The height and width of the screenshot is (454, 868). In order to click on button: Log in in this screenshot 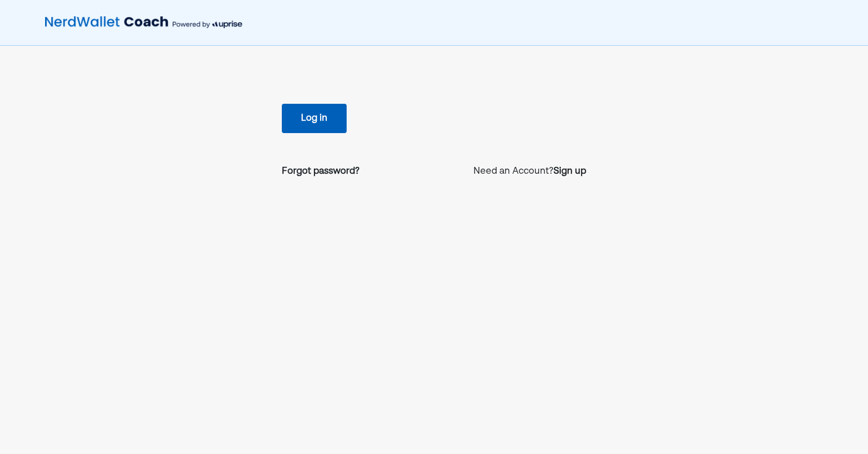, I will do `click(314, 119)`.